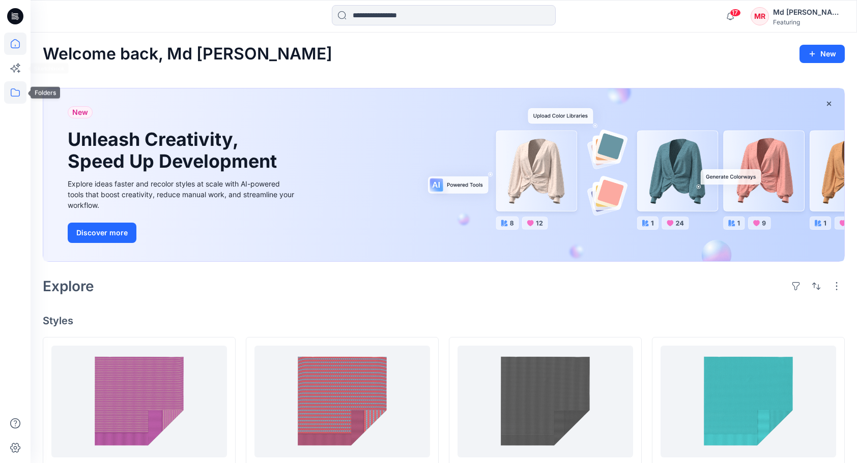  Describe the element at coordinates (735, 13) in the screenshot. I see `span: 17` at that location.